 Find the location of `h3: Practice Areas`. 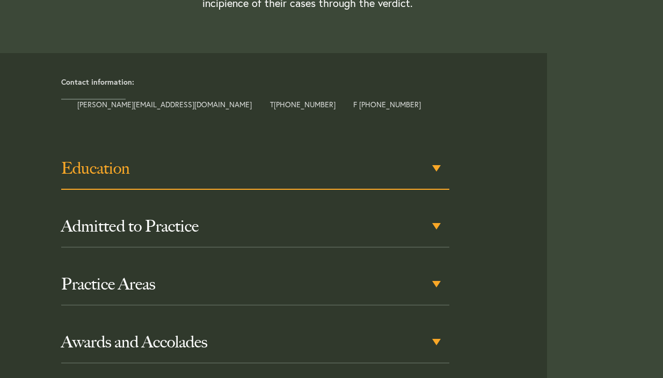

h3: Practice Areas is located at coordinates (255, 284).